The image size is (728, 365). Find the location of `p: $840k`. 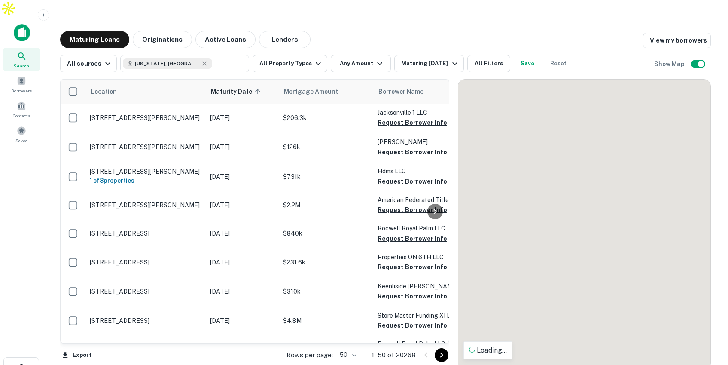

p: $840k is located at coordinates (326, 233).